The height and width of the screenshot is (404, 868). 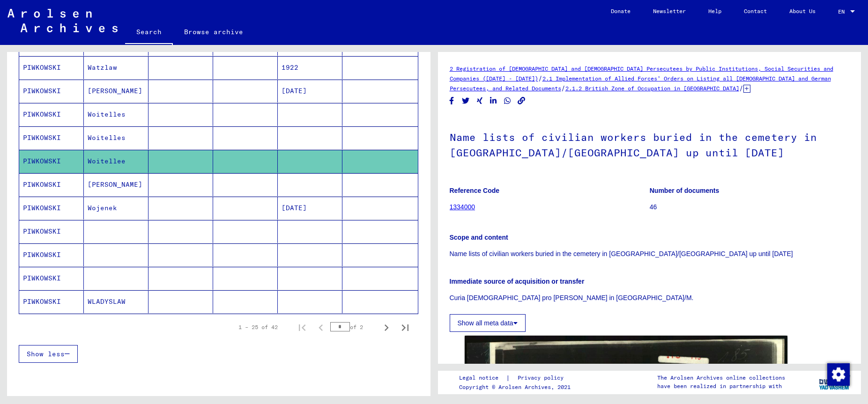 I want to click on button: Share on LinkedIn, so click(x=493, y=101).